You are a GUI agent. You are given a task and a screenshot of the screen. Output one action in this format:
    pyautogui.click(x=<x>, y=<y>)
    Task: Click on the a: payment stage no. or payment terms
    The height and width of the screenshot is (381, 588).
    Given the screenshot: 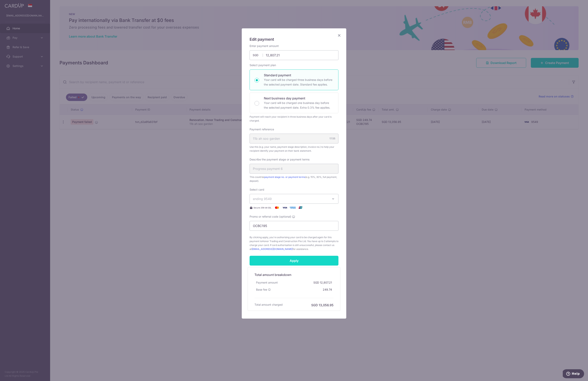 What is the action you would take?
    pyautogui.click(x=284, y=177)
    